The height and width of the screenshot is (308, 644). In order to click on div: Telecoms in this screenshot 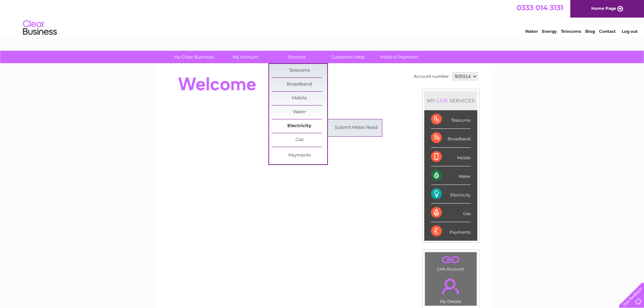, I will do `click(451, 119)`.